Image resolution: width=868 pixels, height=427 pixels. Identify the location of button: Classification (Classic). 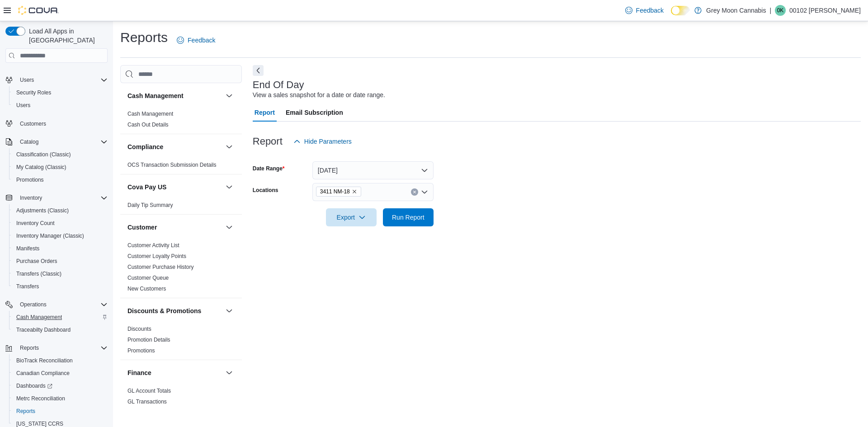
(60, 155).